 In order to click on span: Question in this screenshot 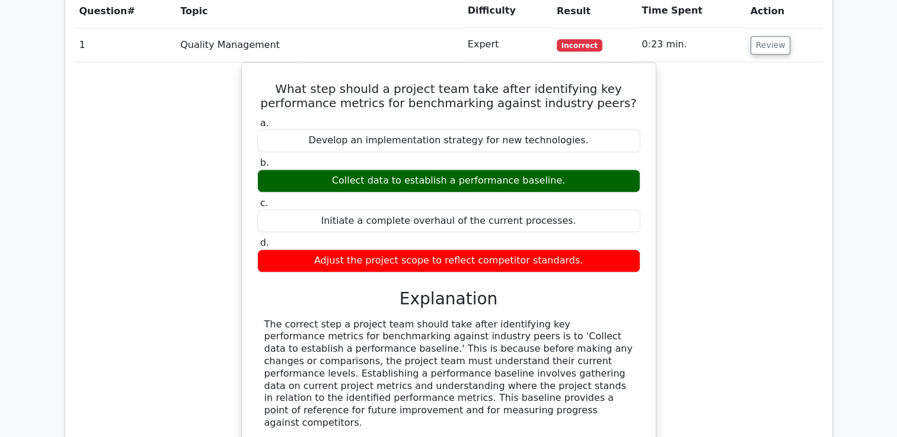, I will do `click(103, 11)`.